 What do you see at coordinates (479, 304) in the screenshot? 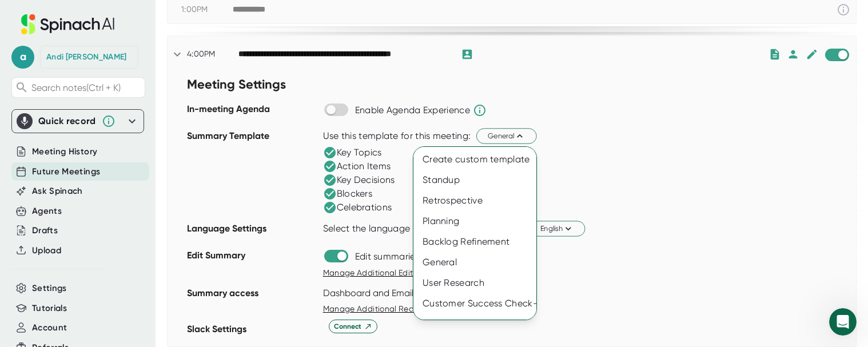
I see `div: Customer Success Check-In` at bounding box center [479, 304].